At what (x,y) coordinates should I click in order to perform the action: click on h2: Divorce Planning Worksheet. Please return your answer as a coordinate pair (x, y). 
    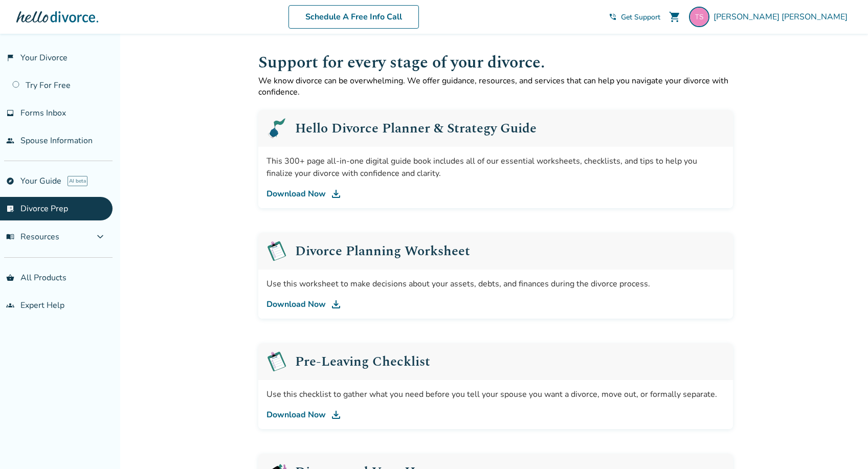
    Looking at the image, I should click on (383, 251).